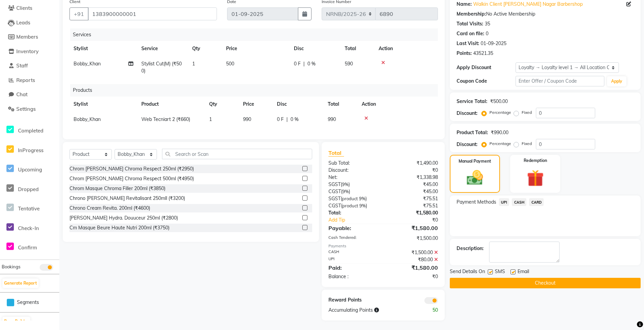 This screenshot has width=644, height=330. What do you see at coordinates (29, 8) in the screenshot?
I see `a: Clients` at bounding box center [29, 8].